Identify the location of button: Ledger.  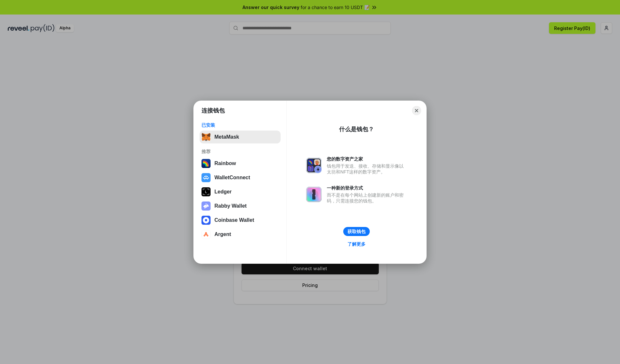
(240, 192).